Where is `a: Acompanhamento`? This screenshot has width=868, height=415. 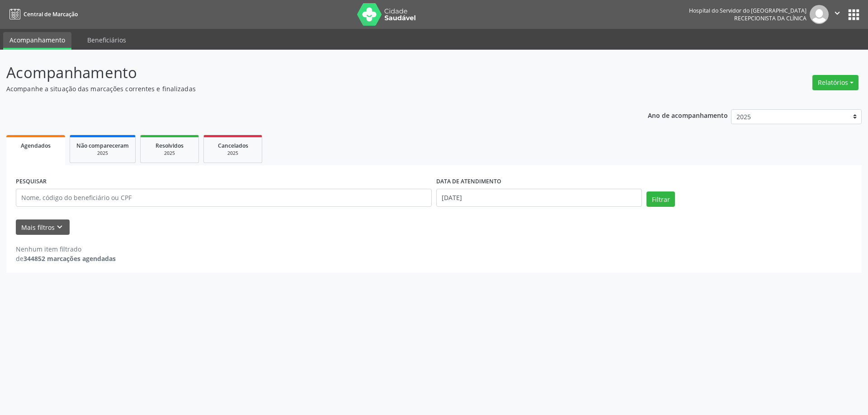 a: Acompanhamento is located at coordinates (37, 41).